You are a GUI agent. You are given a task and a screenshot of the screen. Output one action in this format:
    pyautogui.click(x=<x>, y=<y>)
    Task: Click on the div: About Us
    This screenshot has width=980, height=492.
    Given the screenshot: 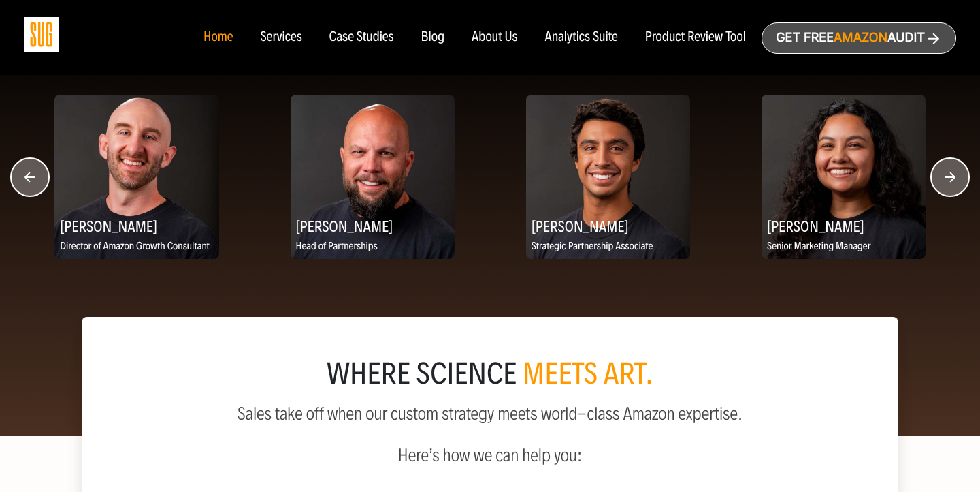 What is the action you would take?
    pyautogui.click(x=494, y=38)
    